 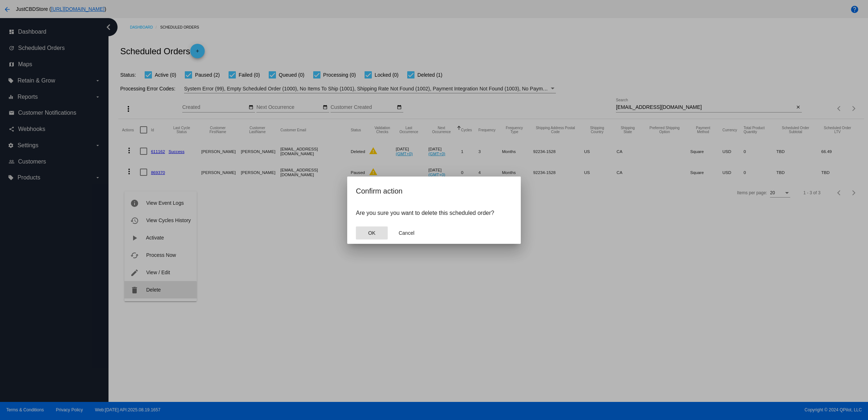 What do you see at coordinates (434, 213) in the screenshot?
I see `p: Are you sure you want to delete this scheduled order?` at bounding box center [434, 213].